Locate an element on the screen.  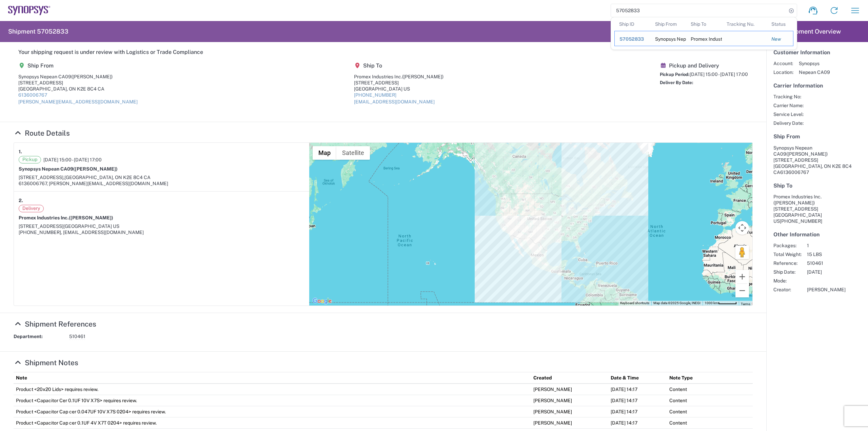
span: 6136006767 is located at coordinates (794, 172).